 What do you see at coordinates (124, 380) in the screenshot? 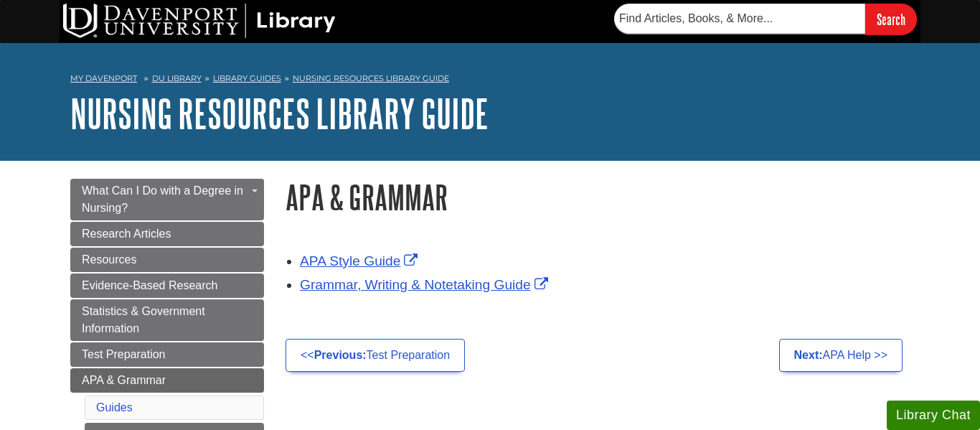
I see `span: APA & Grammar` at bounding box center [124, 380].